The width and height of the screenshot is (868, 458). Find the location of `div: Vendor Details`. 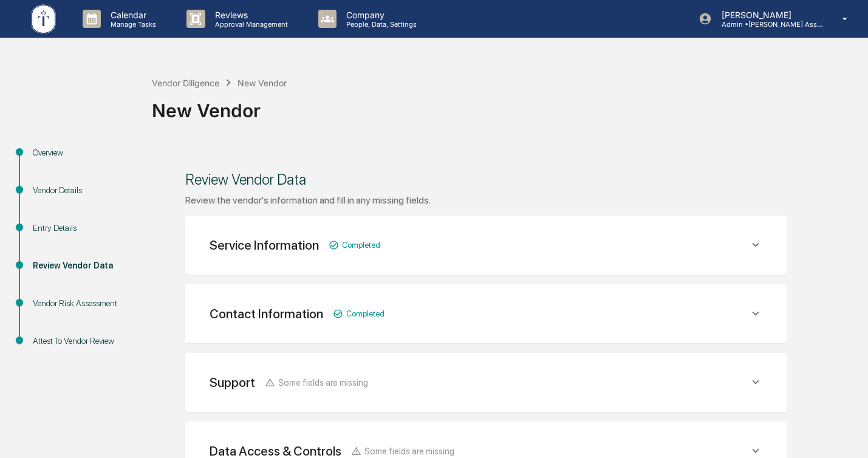

div: Vendor Details is located at coordinates (82, 190).